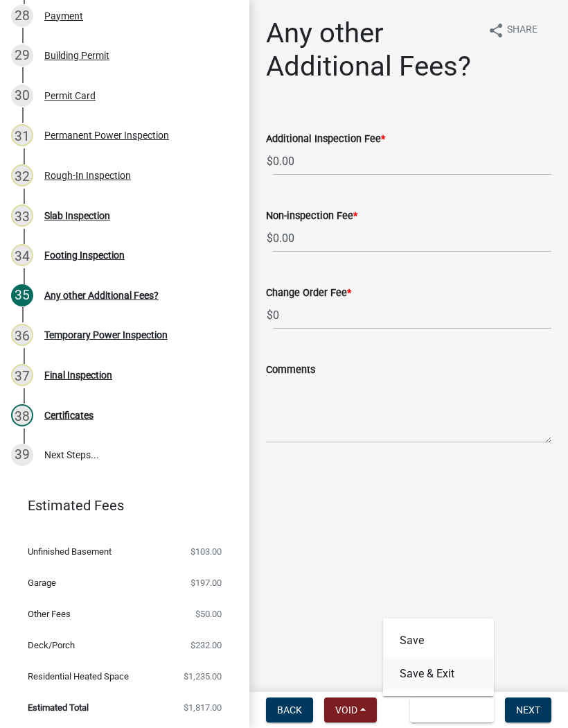 The width and height of the screenshot is (568, 728). What do you see at coordinates (22, 135) in the screenshot?
I see `div: 31` at bounding box center [22, 135].